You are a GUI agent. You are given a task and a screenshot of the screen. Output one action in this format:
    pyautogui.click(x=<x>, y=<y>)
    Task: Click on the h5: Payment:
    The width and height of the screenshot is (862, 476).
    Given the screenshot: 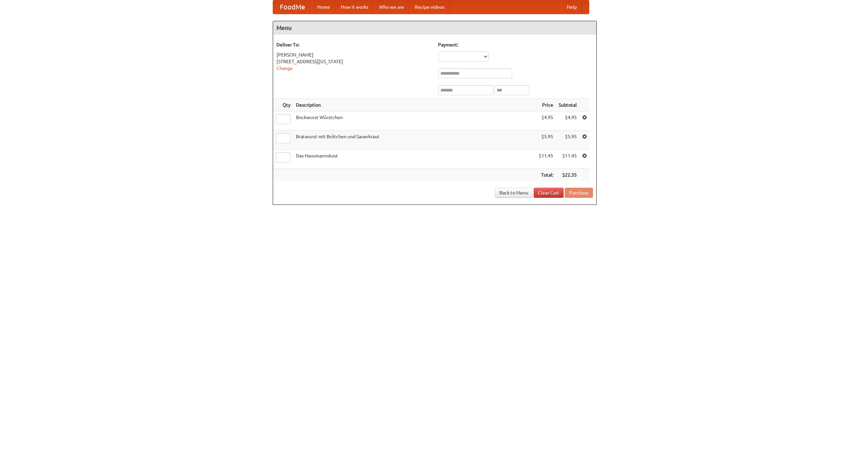 What is the action you would take?
    pyautogui.click(x=515, y=45)
    